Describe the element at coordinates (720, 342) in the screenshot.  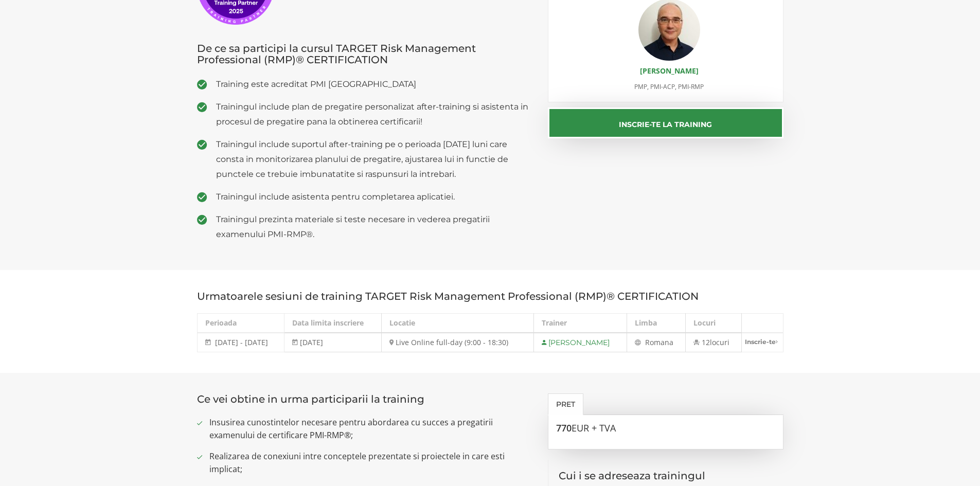
I see `span: locuri` at that location.